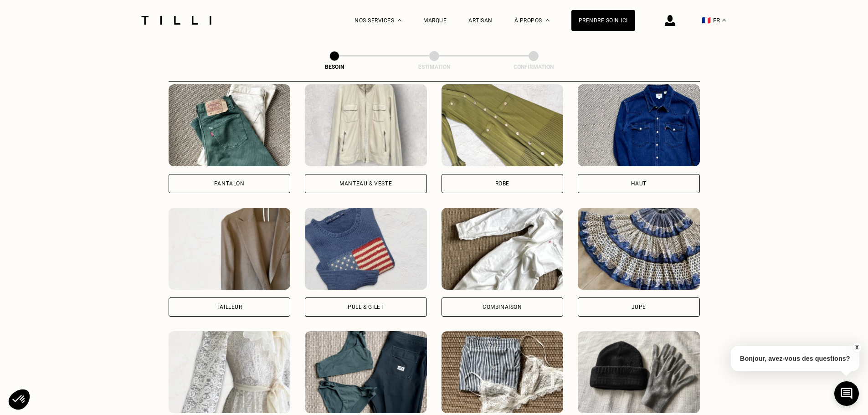  Describe the element at coordinates (603, 21) in the screenshot. I see `a: Prendre soin ici` at that location.